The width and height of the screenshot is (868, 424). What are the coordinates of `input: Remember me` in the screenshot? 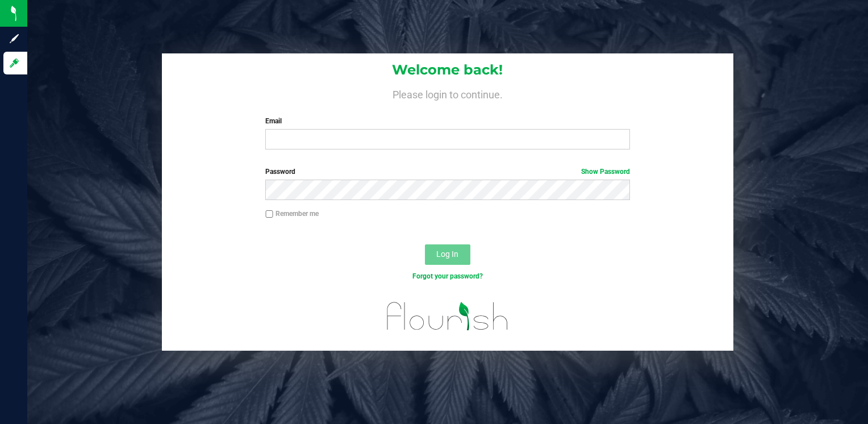 It's located at (269, 215).